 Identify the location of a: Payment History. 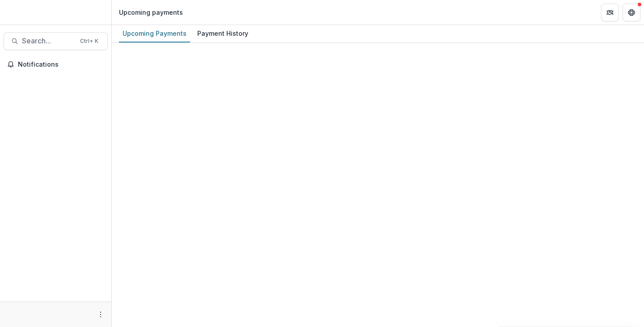
(223, 34).